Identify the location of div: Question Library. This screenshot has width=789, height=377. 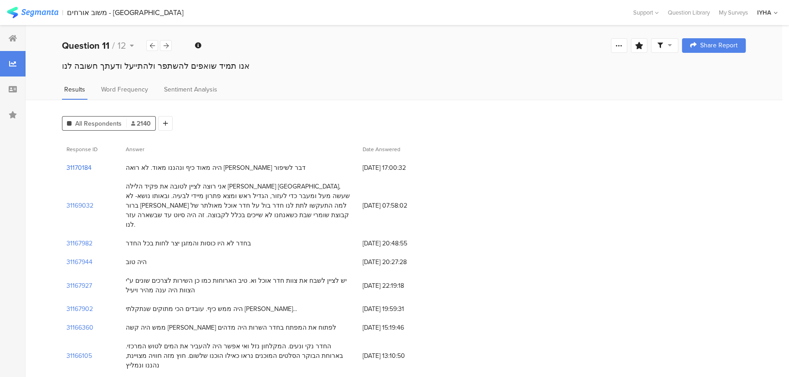
(689, 12).